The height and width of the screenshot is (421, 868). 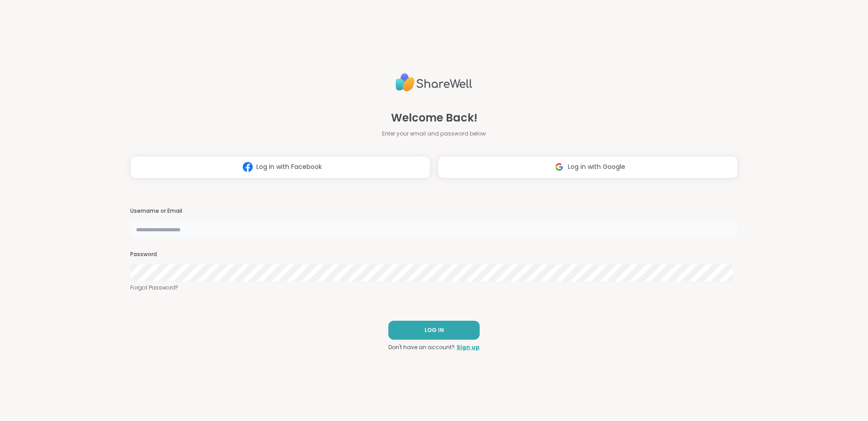 What do you see at coordinates (421, 347) in the screenshot?
I see `span: Don't have an account?` at bounding box center [421, 347].